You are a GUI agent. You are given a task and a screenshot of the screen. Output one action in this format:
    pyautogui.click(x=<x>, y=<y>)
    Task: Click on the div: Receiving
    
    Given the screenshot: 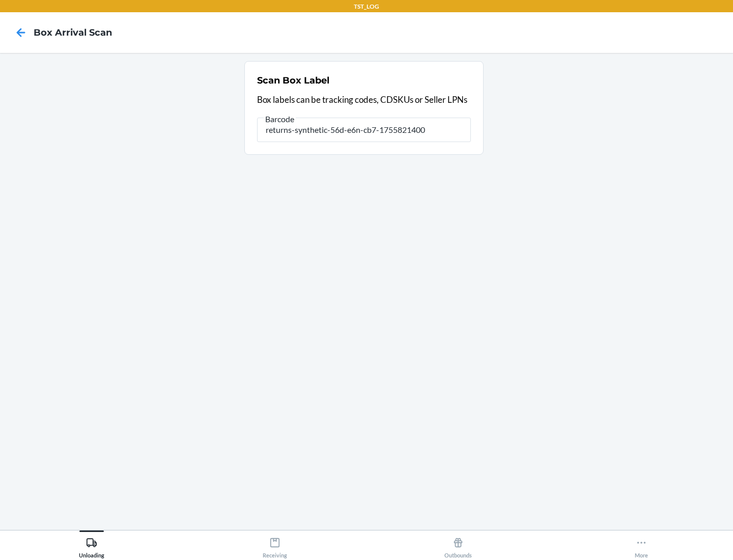 What is the action you would take?
    pyautogui.click(x=275, y=546)
    